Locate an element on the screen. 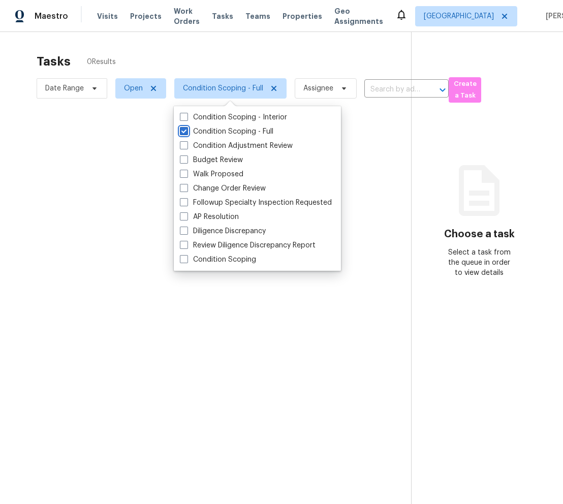 The height and width of the screenshot is (504, 563). label: AP Resolution is located at coordinates (209, 217).